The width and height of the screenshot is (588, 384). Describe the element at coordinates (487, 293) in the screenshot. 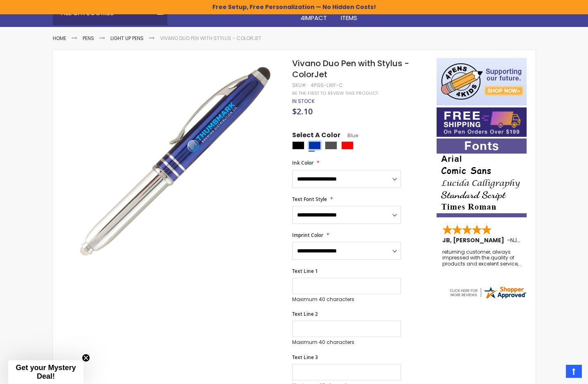

I see `img: 4pens.com widget logo` at that location.